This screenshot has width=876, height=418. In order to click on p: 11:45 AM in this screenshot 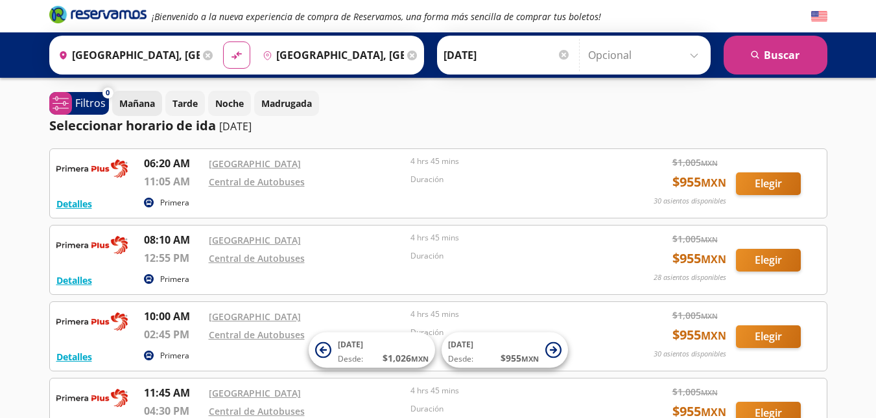, I will do `click(173, 393)`.